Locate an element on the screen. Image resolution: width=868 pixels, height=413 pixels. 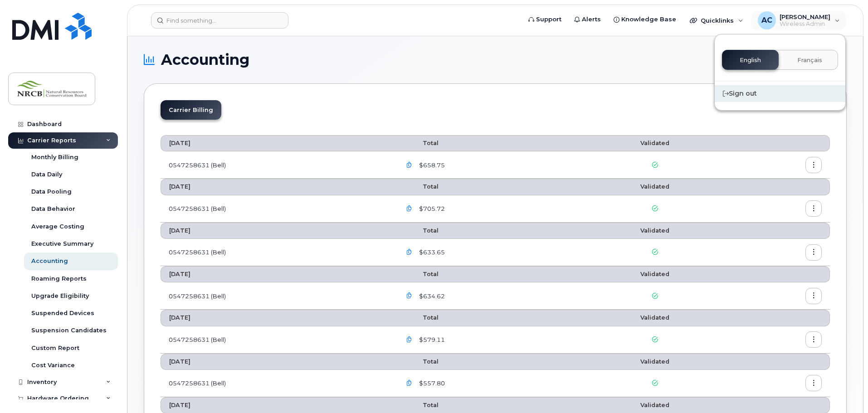
span: Accounting is located at coordinates (205, 60).